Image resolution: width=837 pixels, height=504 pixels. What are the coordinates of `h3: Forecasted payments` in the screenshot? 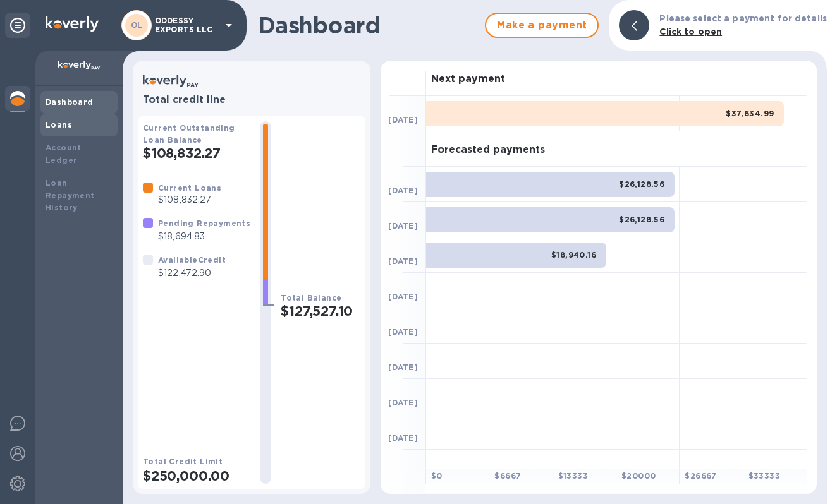 It's located at (488, 150).